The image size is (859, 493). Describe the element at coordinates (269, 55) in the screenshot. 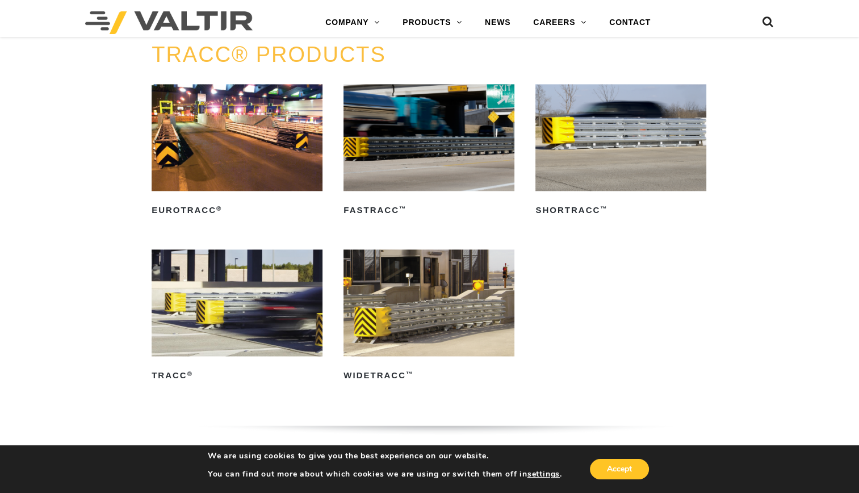

I see `a: TRACC® PRODUCTS` at that location.